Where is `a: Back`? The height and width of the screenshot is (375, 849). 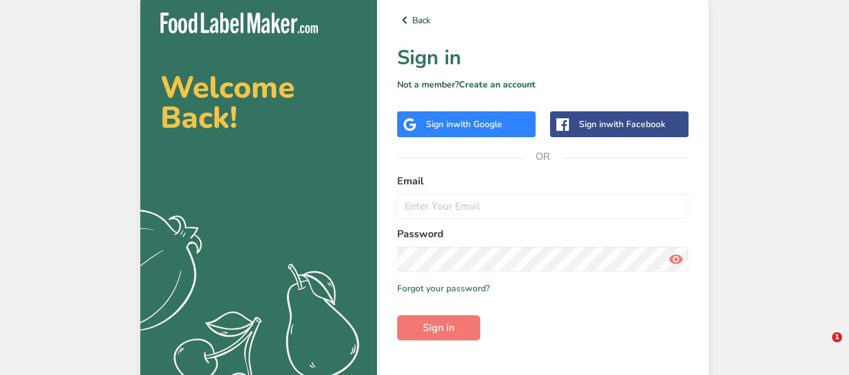
a: Back is located at coordinates (542, 20).